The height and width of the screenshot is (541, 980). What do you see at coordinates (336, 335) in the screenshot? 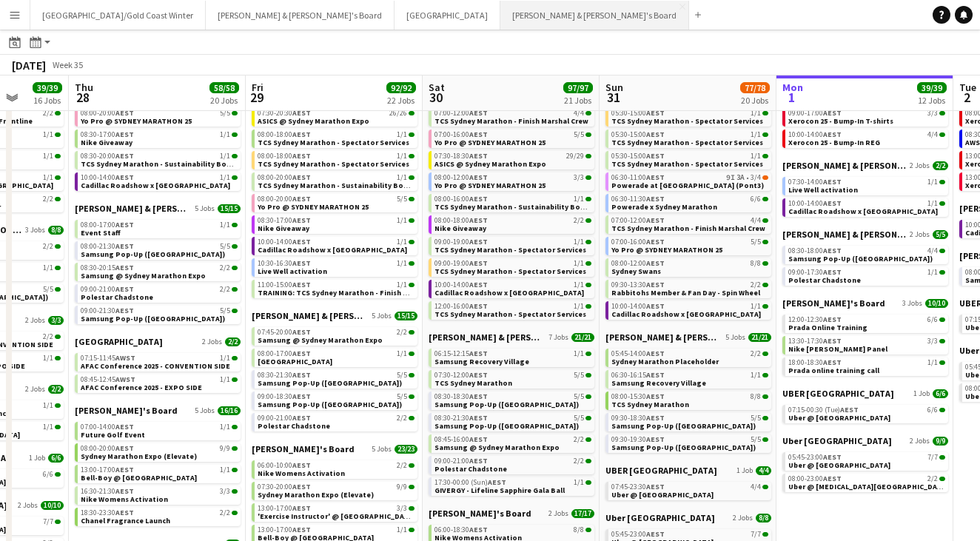
I see `a: 07:45-20:00AEST2/2Samsung @ Sydney Marathon Expo` at bounding box center [336, 335].